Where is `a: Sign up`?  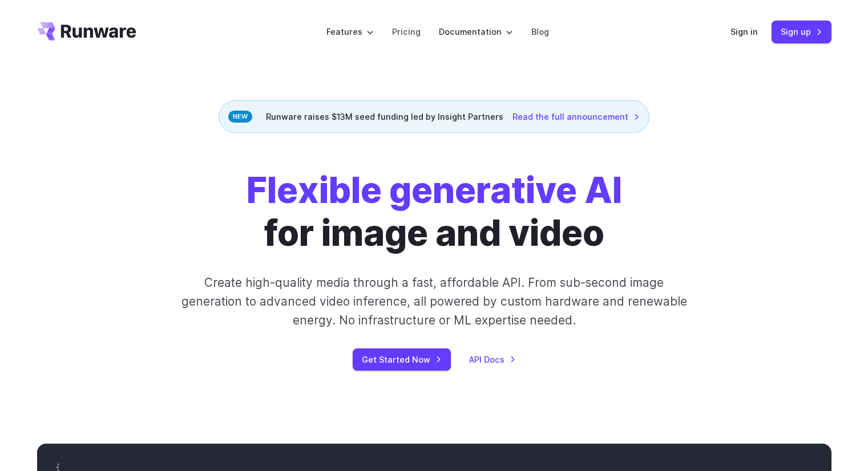 a: Sign up is located at coordinates (801, 31).